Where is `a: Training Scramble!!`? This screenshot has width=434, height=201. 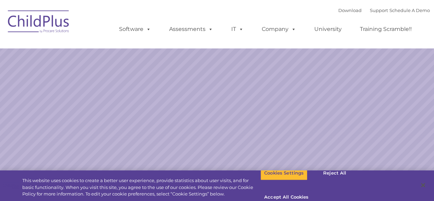 a: Training Scramble!! is located at coordinates (386, 29).